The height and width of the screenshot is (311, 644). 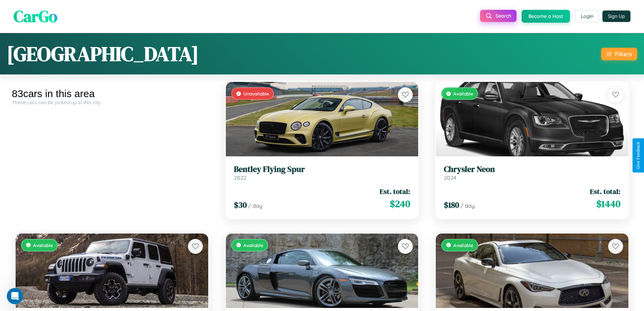 What do you see at coordinates (322, 169) in the screenshot?
I see `h3: Bentley Flying Spur` at bounding box center [322, 169].